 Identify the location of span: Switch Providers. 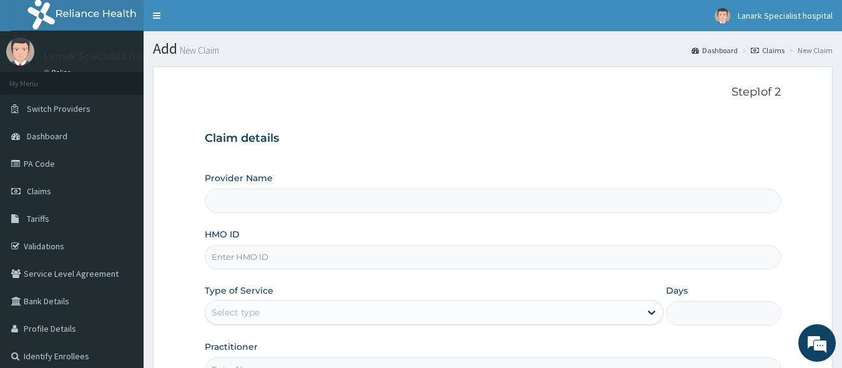
(59, 109).